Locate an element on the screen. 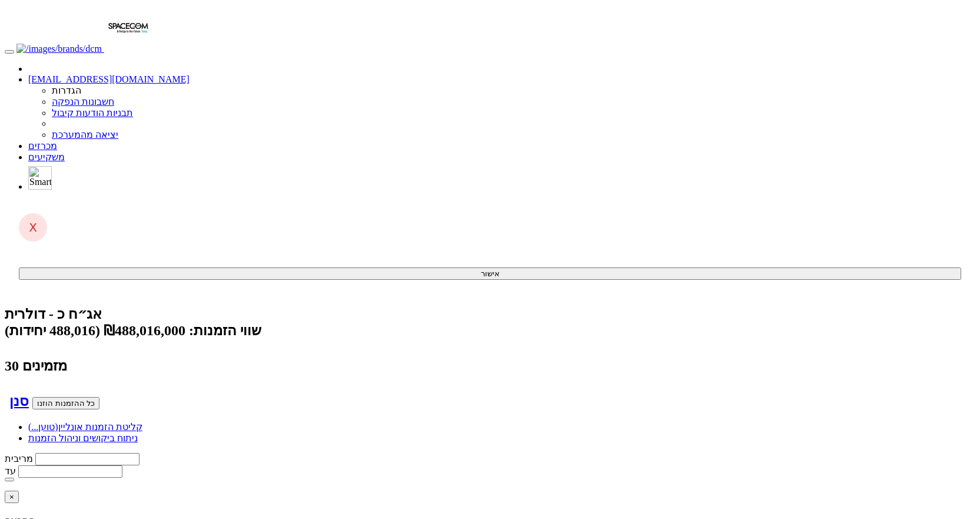  button: Close is located at coordinates (11, 497).